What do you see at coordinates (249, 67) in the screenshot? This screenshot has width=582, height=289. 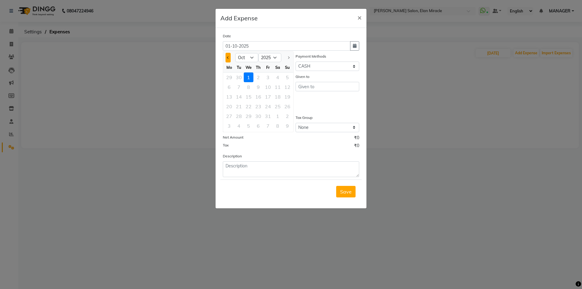 I see `div: We` at bounding box center [249, 67].